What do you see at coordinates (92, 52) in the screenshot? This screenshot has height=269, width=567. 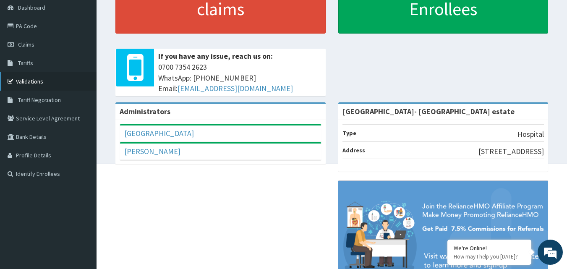 I see `div: Chat with us now` at bounding box center [92, 52].